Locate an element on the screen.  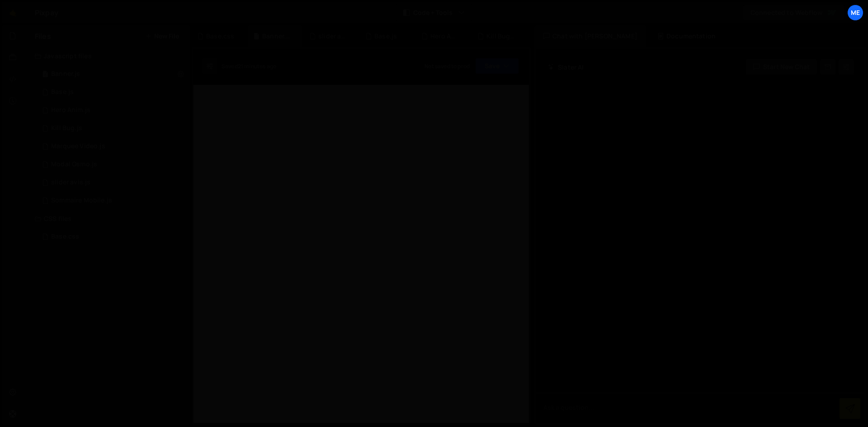
div: 13787/46292.js is located at coordinates (112, 74).